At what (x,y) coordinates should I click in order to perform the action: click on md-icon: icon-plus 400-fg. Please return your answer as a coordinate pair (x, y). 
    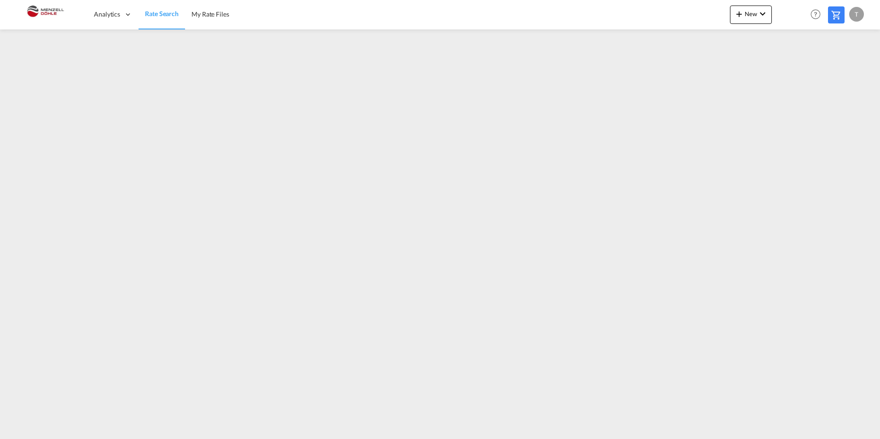
    Looking at the image, I should click on (740, 14).